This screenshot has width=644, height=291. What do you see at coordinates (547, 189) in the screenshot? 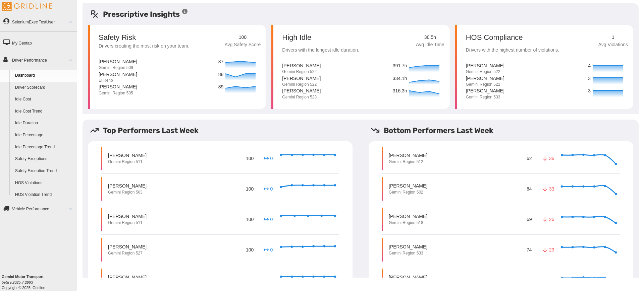
I see `p: 33` at bounding box center [547, 189].